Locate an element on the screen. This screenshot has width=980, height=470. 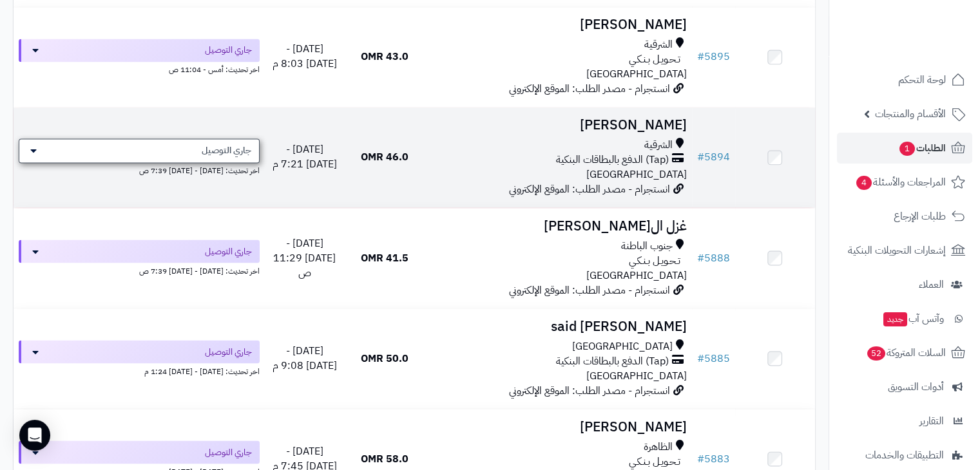
span: 4 is located at coordinates (864, 183).